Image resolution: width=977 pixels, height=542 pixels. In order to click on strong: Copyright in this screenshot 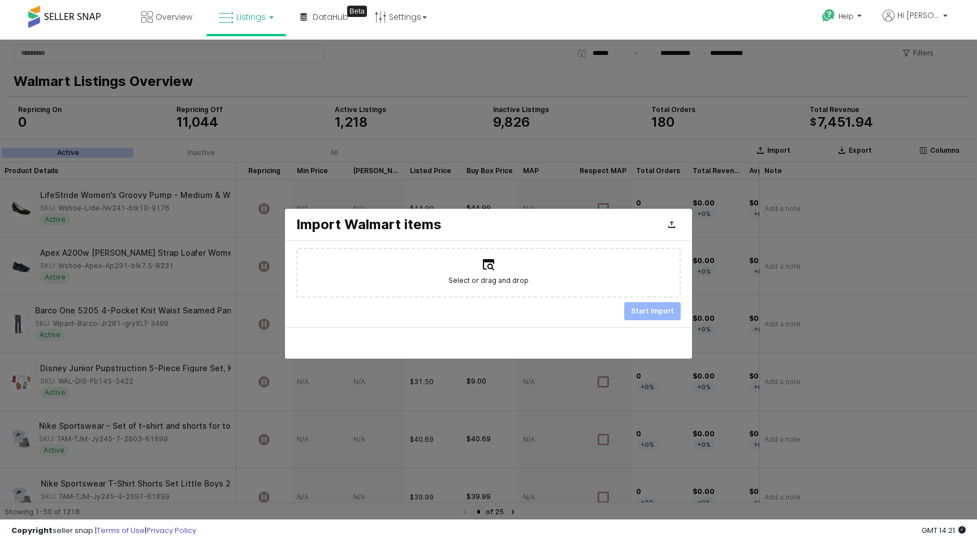, I will do `click(32, 530)`.